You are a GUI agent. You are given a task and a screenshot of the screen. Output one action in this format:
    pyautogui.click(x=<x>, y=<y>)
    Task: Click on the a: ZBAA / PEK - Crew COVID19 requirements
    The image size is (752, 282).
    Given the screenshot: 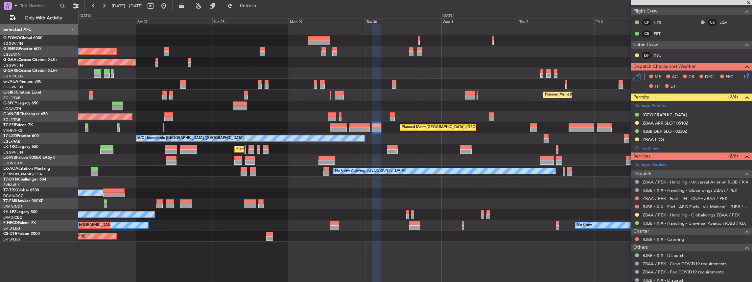 What is the action you would take?
    pyautogui.click(x=685, y=263)
    